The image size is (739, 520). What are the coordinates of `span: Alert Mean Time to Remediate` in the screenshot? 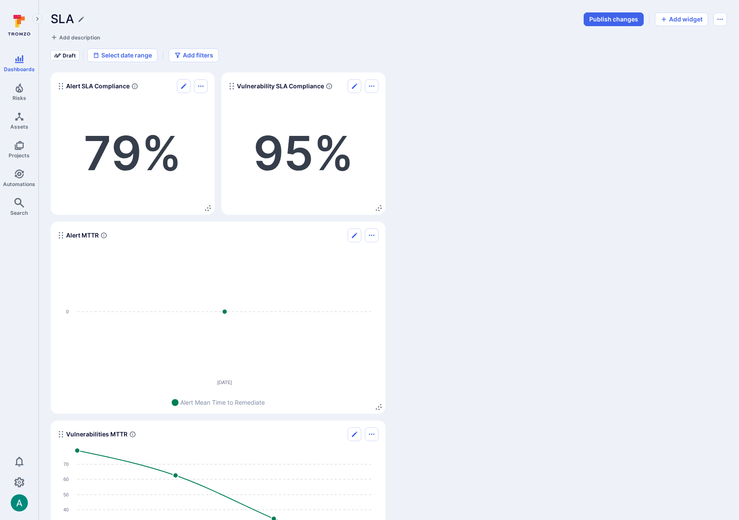 It's located at (222, 402).